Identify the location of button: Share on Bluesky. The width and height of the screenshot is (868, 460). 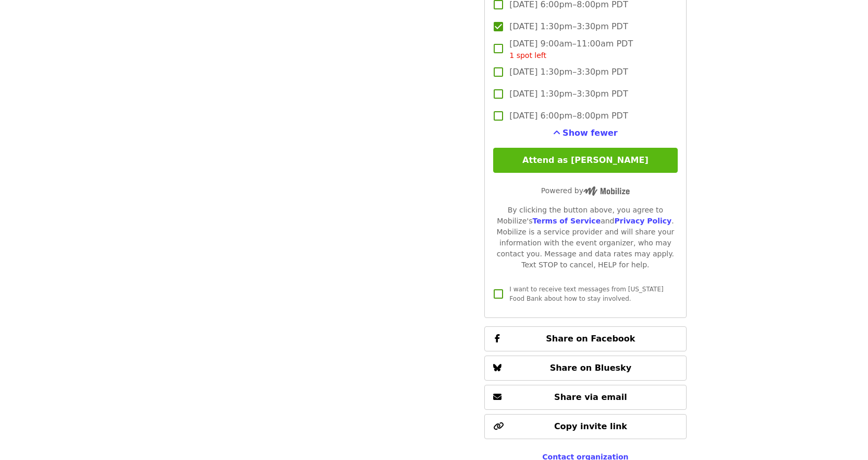
(585, 368).